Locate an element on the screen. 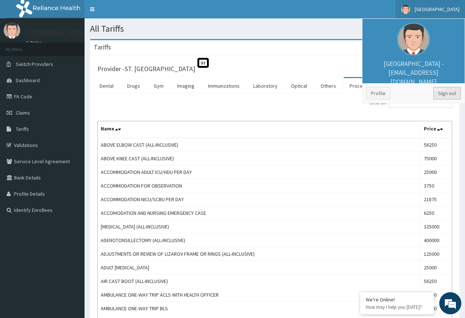 The width and height of the screenshot is (465, 318). td: AMBULANCE ONE-WAY TRIP ACLS WITH HEALTH OFFICER is located at coordinates (259, 294).